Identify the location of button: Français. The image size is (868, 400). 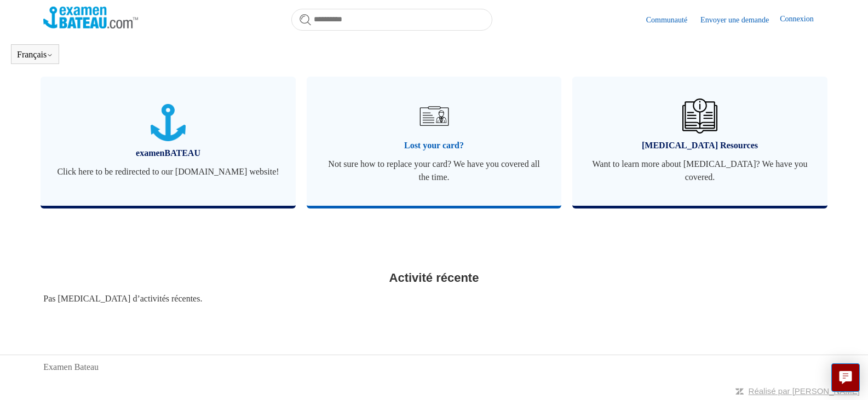
(35, 55).